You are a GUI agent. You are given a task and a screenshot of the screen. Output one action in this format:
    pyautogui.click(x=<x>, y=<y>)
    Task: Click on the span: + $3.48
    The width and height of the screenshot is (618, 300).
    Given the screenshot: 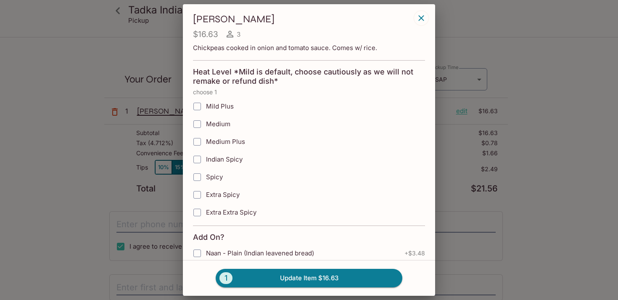 What is the action you would take?
    pyautogui.click(x=414, y=253)
    